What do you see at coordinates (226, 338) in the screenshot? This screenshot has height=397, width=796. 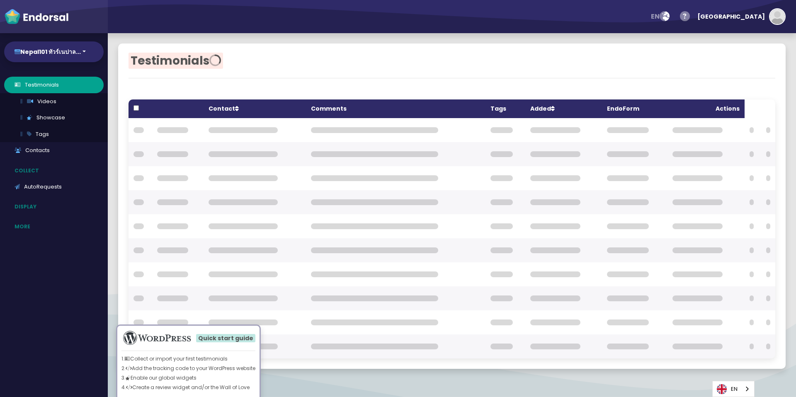 I see `span: Quick start guide` at bounding box center [226, 338].